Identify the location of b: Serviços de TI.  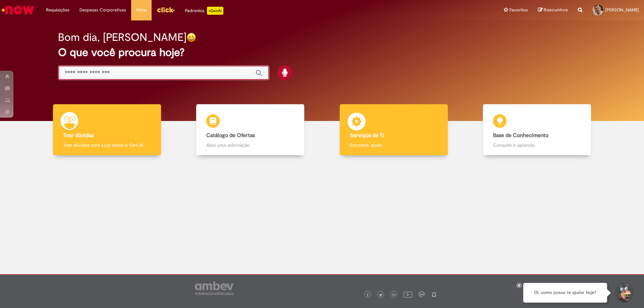
(367, 135).